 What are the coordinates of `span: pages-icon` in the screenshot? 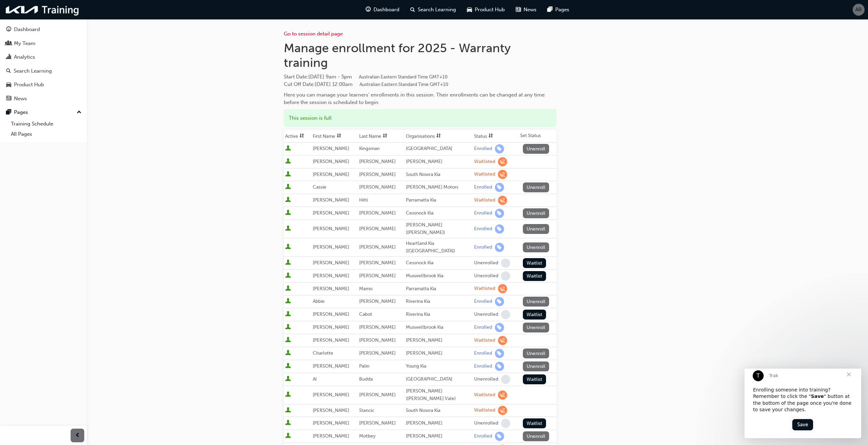 It's located at (550, 10).